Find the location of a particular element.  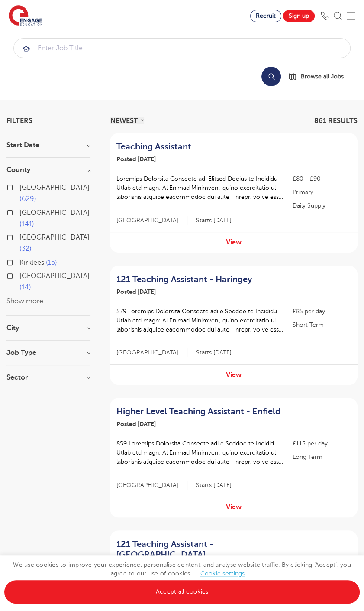

p: Loremips Dolorsita Consecte adi Elitsed Doeius te Incididu Utlab etd magn: Al Enimad Minimveni, q... is located at coordinates (200, 188).